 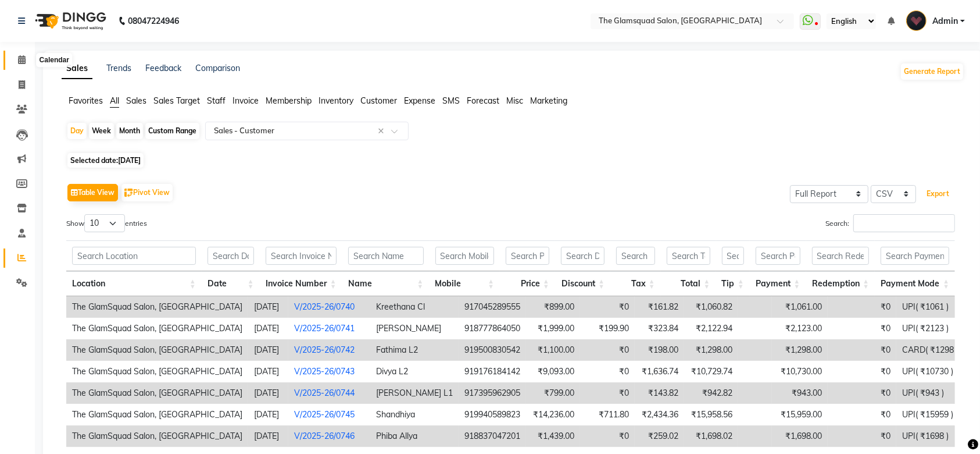 I want to click on input: Search Location, so click(x=134, y=256).